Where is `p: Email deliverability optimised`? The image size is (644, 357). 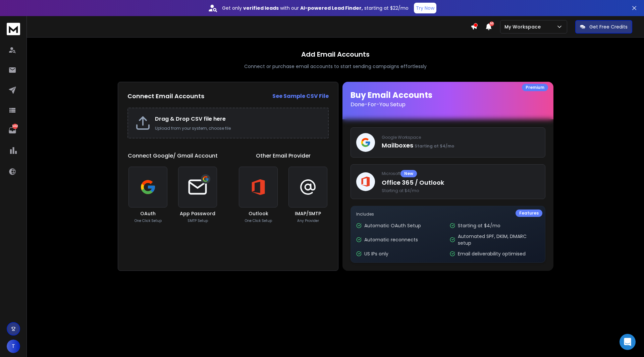
p: Email deliverability optimised is located at coordinates (491, 254).